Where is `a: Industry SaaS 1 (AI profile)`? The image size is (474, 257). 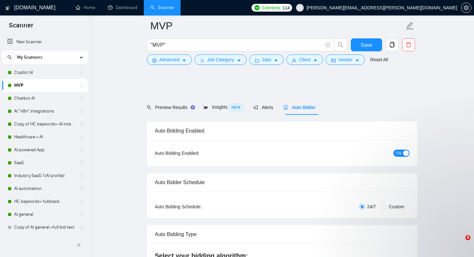 a: Industry SaaS 1 (AI profile) is located at coordinates (45, 176).